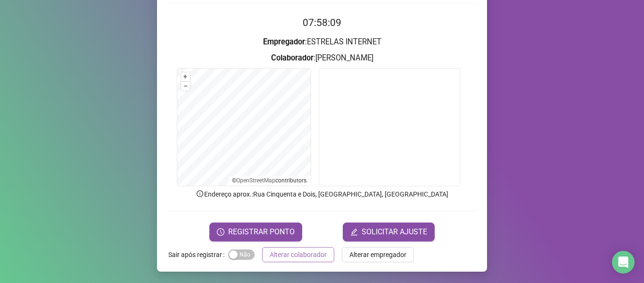  Describe the element at coordinates (624, 262) in the screenshot. I see `div: Open Intercom Messenger` at that location.